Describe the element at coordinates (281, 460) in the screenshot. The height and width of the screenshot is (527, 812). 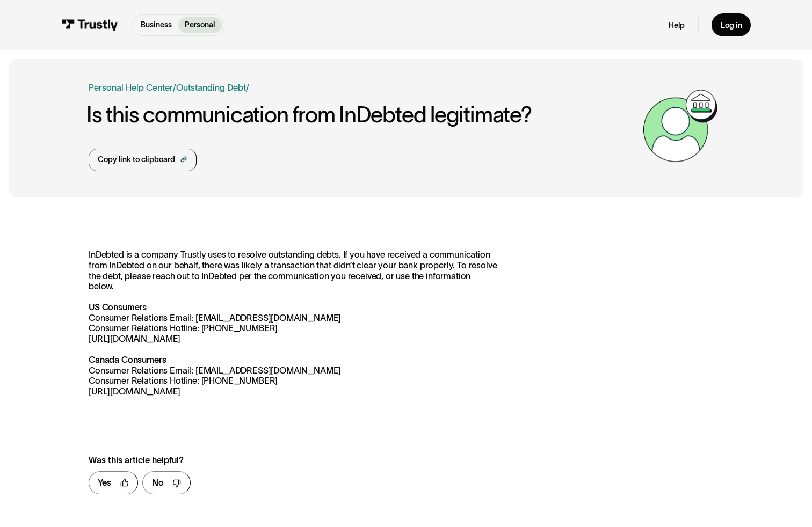
I see `div: Was this article helpful?` at that location.